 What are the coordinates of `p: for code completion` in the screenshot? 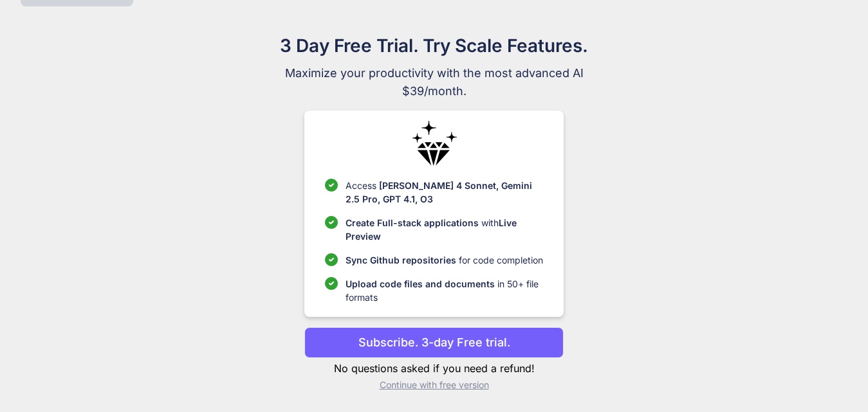 It's located at (444, 260).